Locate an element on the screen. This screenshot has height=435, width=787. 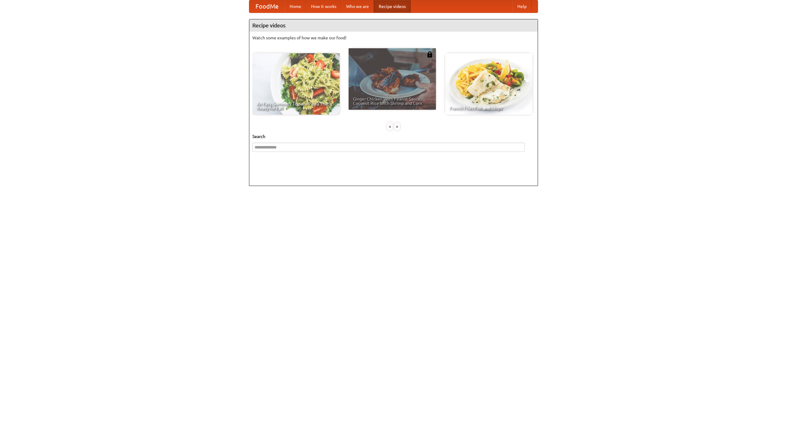
a: FoodMe is located at coordinates (267, 6).